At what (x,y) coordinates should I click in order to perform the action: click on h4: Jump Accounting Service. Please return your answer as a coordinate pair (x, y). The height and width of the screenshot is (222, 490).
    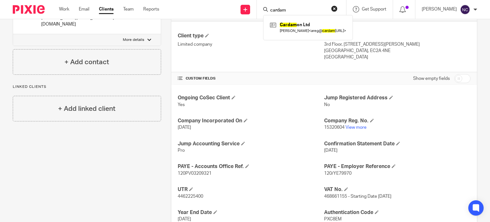
    Looking at the image, I should click on (251, 143).